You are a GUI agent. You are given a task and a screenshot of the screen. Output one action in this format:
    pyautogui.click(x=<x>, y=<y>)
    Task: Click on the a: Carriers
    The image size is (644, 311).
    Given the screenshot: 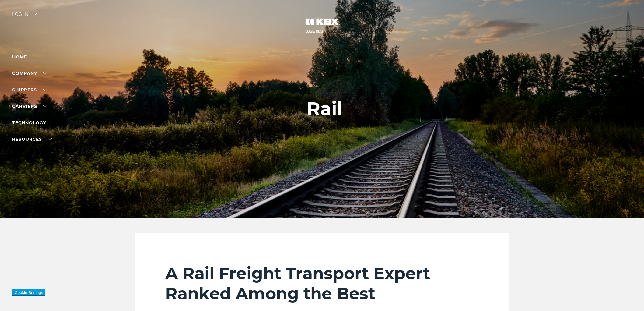 What is the action you would take?
    pyautogui.click(x=29, y=106)
    